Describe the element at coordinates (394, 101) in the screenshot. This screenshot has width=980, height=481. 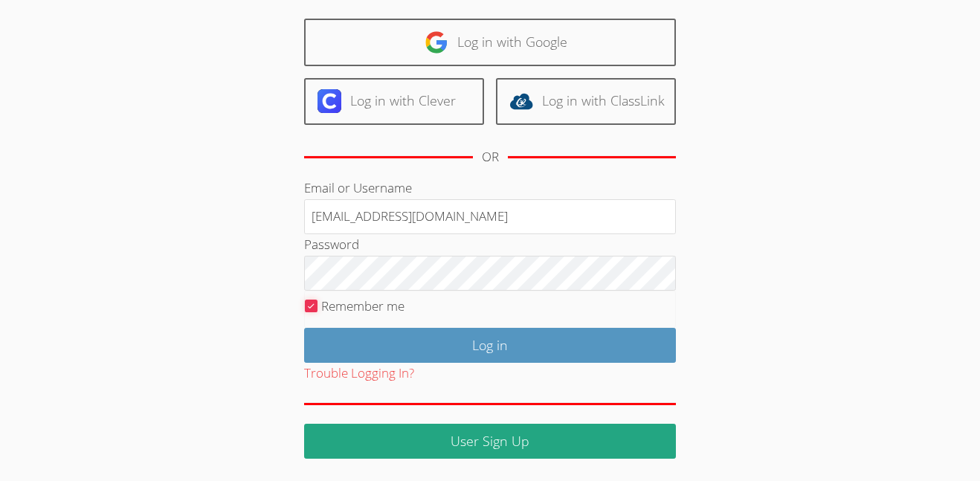
I see `a: Log in with Clever` at that location.